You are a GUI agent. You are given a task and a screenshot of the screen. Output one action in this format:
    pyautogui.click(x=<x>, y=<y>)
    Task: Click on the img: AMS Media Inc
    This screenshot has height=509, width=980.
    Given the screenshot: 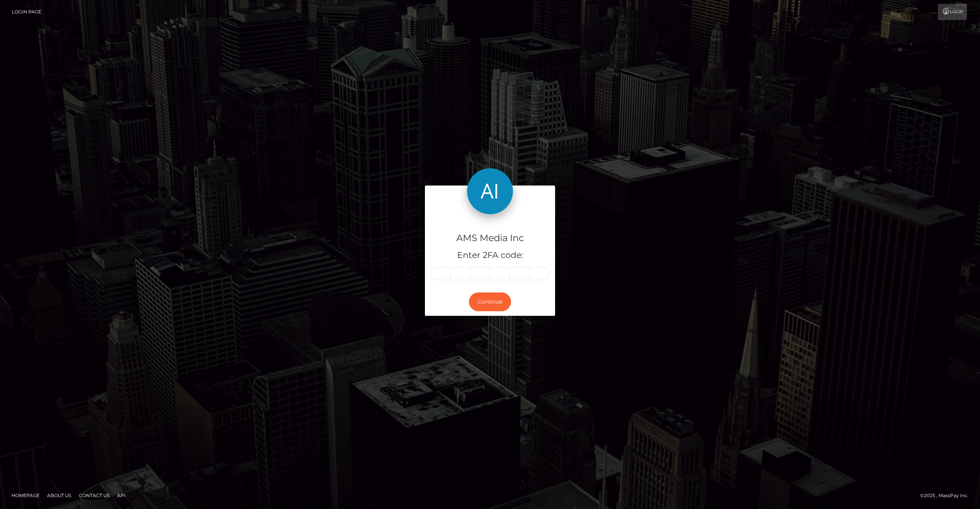 What is the action you would take?
    pyautogui.click(x=490, y=191)
    